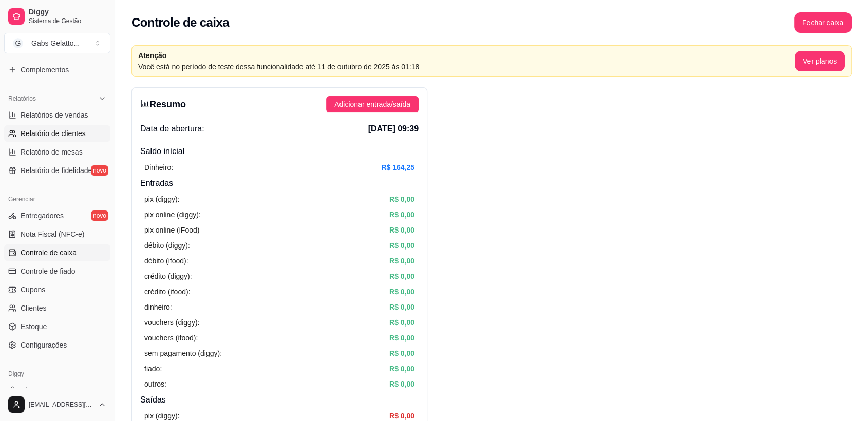  What do you see at coordinates (57, 152) in the screenshot?
I see `a: Relatório de mesas` at bounding box center [57, 152].